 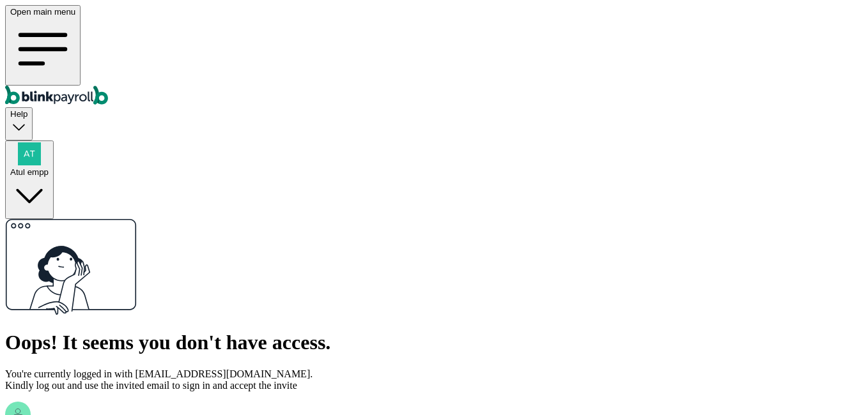 What do you see at coordinates (43, 45) in the screenshot?
I see `button: Open main menu` at bounding box center [43, 45].